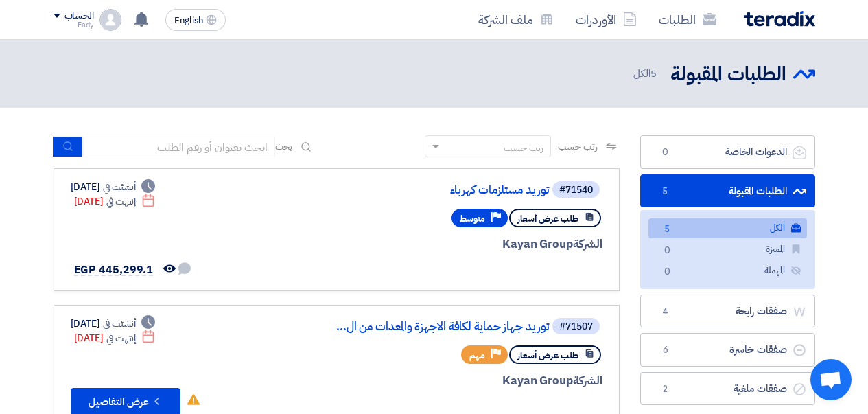 The image size is (868, 414). What do you see at coordinates (477, 355) in the screenshot?
I see `span: مهم` at bounding box center [477, 355].